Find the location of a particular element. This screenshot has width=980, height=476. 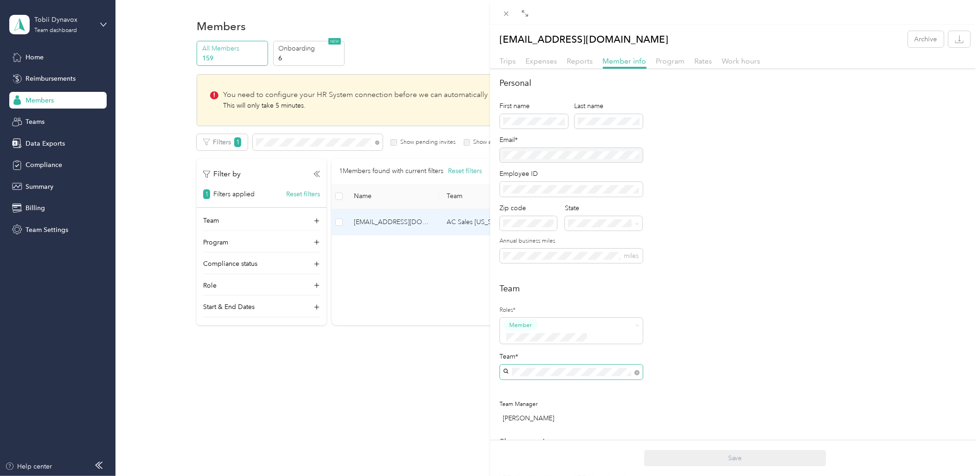

span: Team Manager is located at coordinates (519, 404).